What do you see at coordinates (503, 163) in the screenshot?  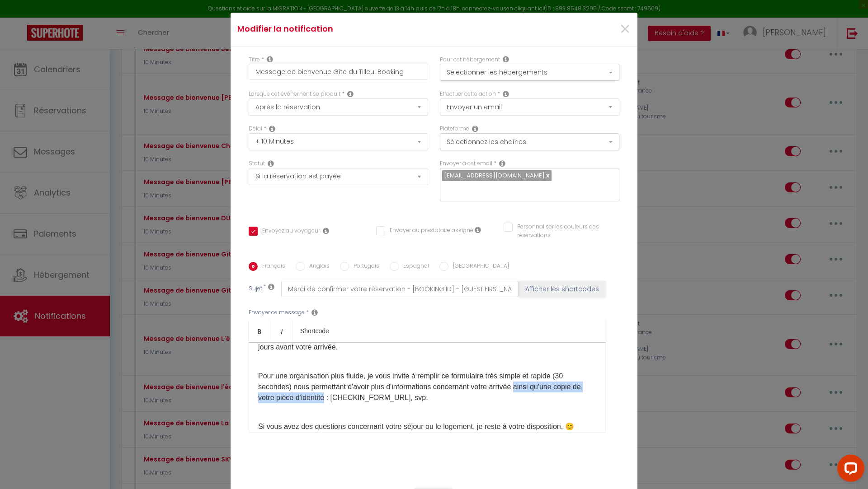 I see `i: Recipient` at bounding box center [503, 163].